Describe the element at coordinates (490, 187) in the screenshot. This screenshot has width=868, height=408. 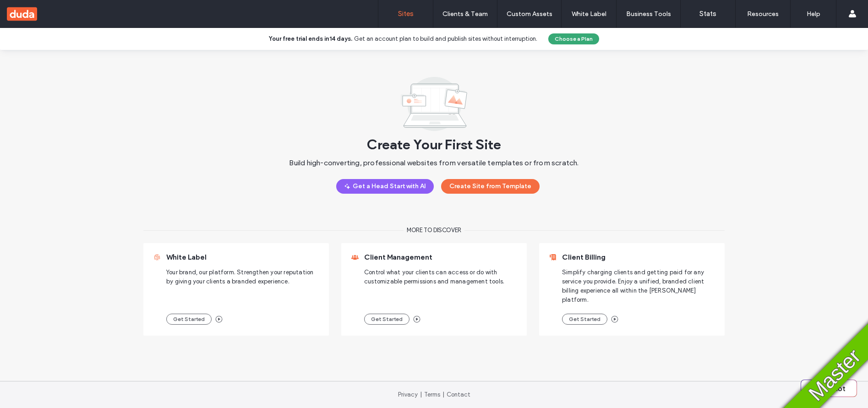
I see `button: Create Site from Template` at that location.